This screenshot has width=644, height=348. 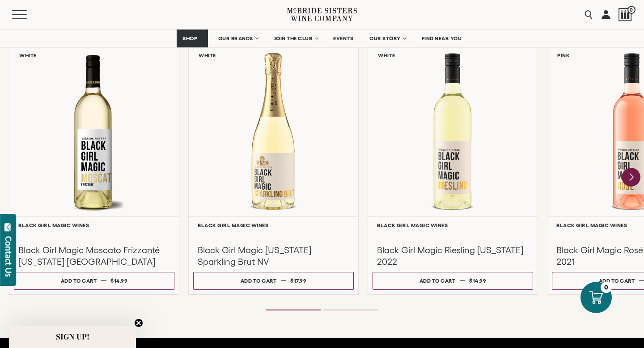 What do you see at coordinates (72, 336) in the screenshot?
I see `span: SIGN UP!` at bounding box center [72, 336].